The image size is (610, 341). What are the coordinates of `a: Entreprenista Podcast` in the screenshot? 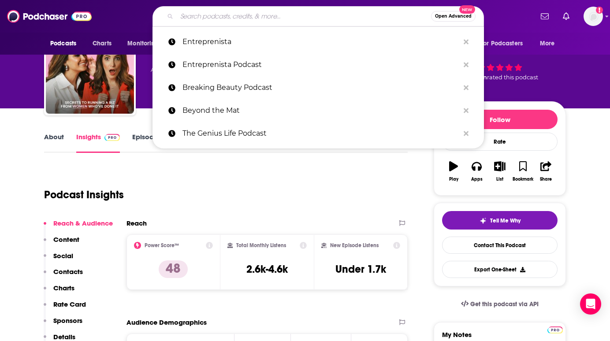 It's located at (318, 65).